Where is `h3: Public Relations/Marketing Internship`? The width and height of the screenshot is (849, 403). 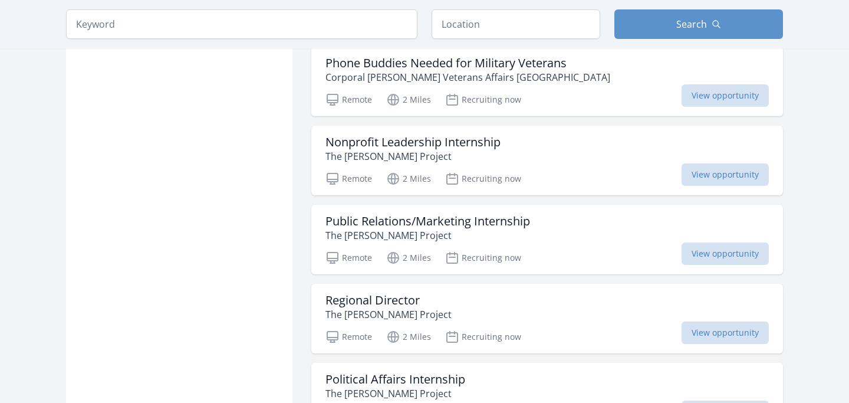
h3: Public Relations/Marketing Internship is located at coordinates (428, 221).